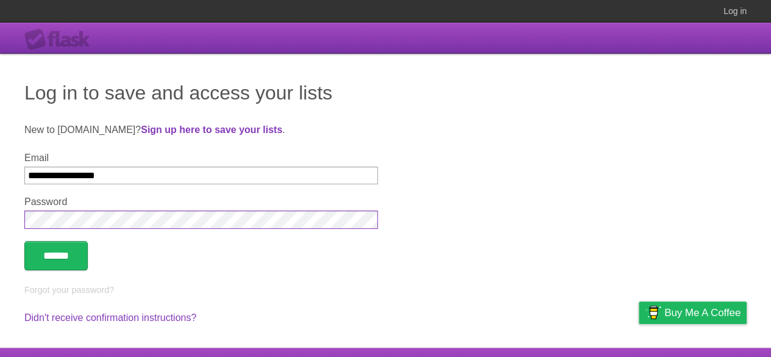 The image size is (771, 357). Describe the element at coordinates (212, 129) in the screenshot. I see `strong: Sign up here to save your lists` at that location.